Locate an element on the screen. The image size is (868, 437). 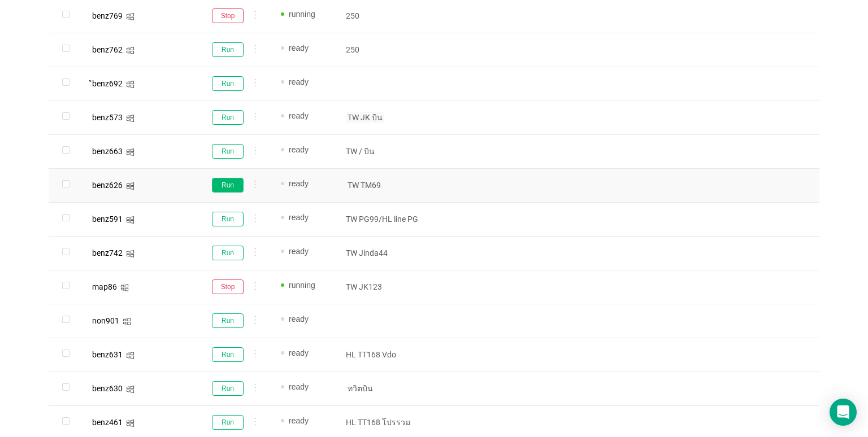
p: HL TT168 Vdo is located at coordinates (387, 355).